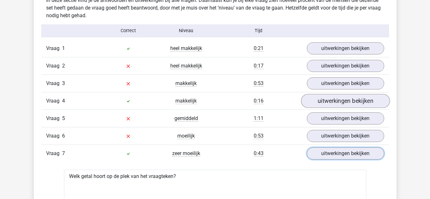 This screenshot has height=199, width=430. I want to click on span: moeilijk, so click(186, 136).